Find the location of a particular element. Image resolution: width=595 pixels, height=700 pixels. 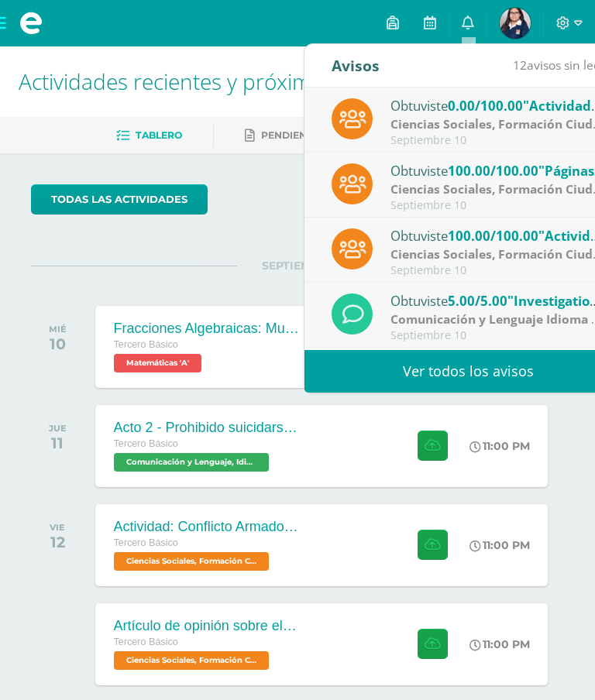

div: Artículo de opinión sobre el Conflicto Armado Interno is located at coordinates (206, 626).